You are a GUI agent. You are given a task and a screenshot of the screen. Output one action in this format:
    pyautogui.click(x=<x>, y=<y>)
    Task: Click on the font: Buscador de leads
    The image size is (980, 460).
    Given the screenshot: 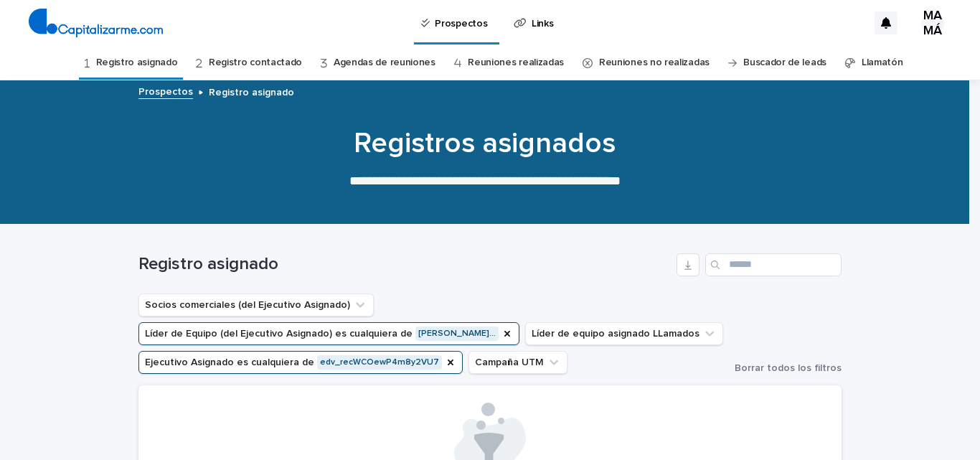 What is the action you would take?
    pyautogui.click(x=785, y=63)
    